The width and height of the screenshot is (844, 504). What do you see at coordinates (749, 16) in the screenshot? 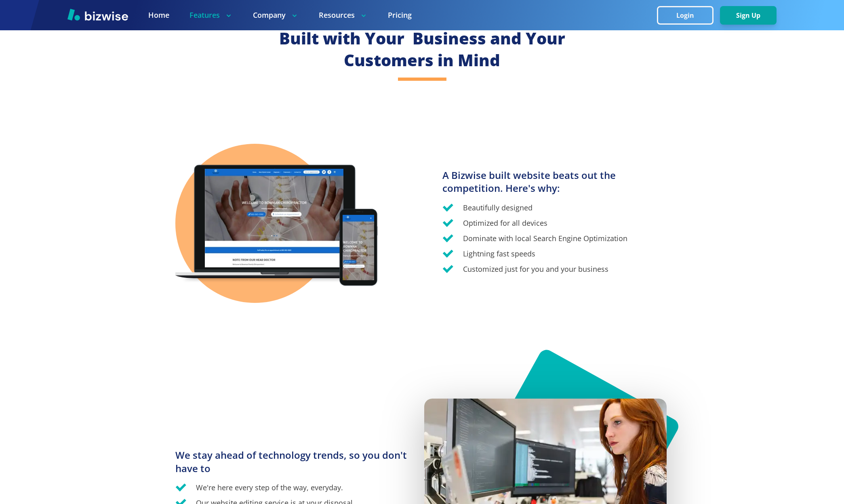
I see `button: Sign Up` at bounding box center [749, 16].